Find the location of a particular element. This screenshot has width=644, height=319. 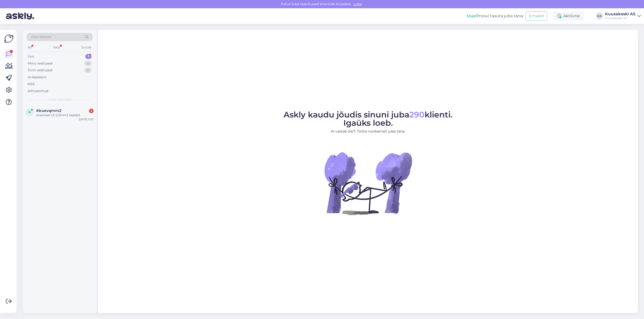

div: 1 is located at coordinates (88, 56).